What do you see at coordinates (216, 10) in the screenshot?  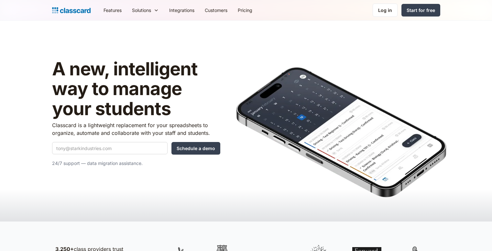 I see `a: Customers` at bounding box center [216, 10].